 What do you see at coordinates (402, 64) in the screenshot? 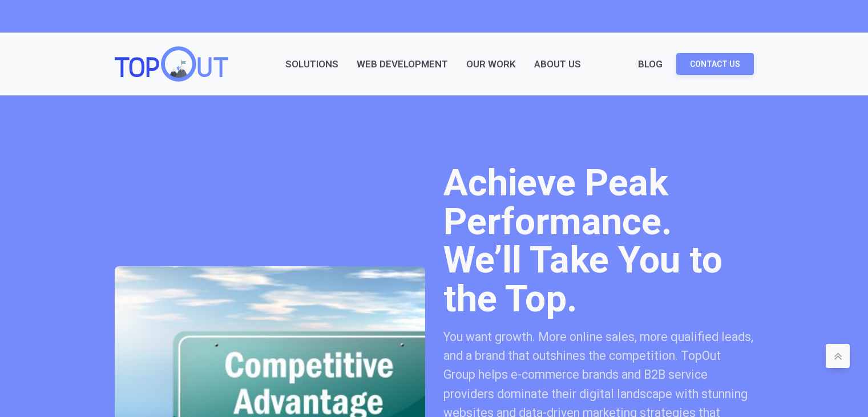
I see `a: Web Development` at bounding box center [402, 64].